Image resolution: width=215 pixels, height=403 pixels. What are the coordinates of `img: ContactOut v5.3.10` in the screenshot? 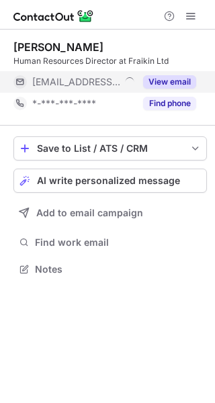 It's located at (54, 16).